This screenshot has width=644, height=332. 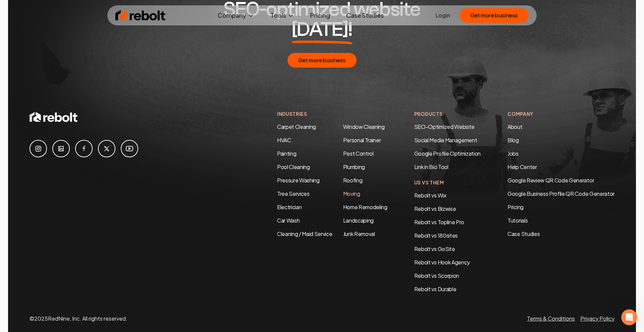 What do you see at coordinates (141, 15) in the screenshot?
I see `img: Rebolt Logo` at bounding box center [141, 15].